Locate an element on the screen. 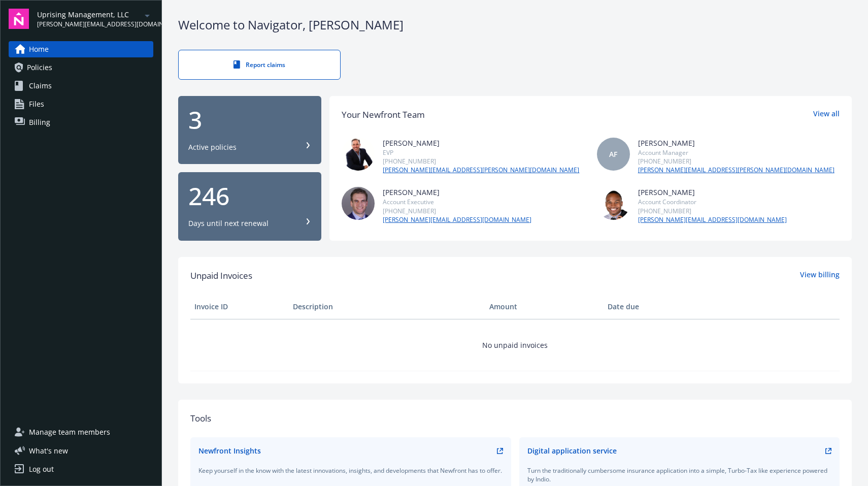 Image resolution: width=868 pixels, height=486 pixels. div: Tools is located at coordinates (515, 418).